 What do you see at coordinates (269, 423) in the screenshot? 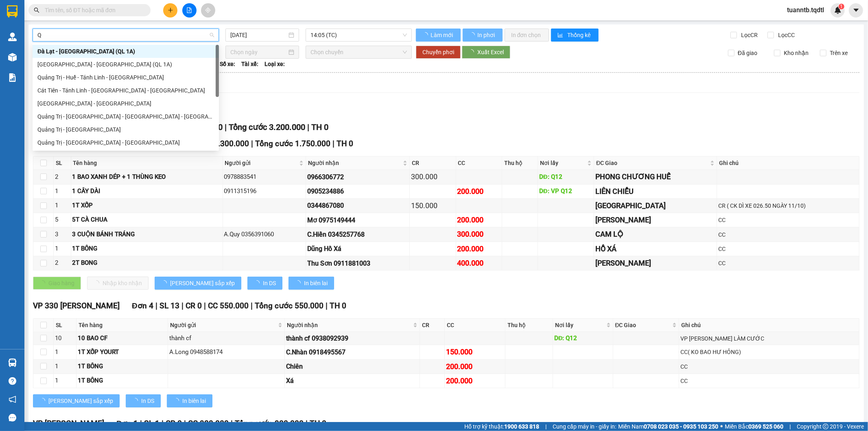
I see `span: Tổng cước 900.000` at bounding box center [269, 423].